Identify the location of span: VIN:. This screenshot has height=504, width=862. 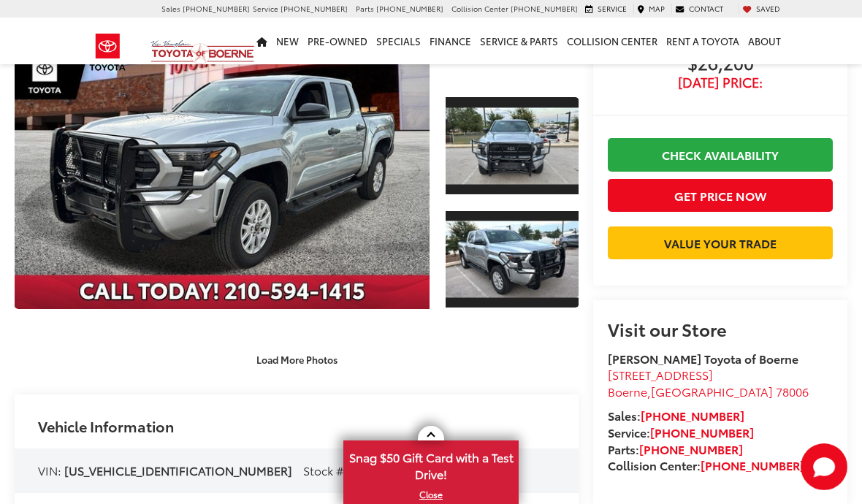
(50, 470).